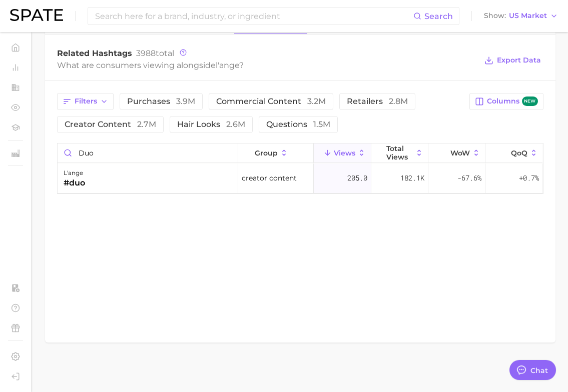  What do you see at coordinates (322, 124) in the screenshot?
I see `span: 1.5m` at bounding box center [322, 124].